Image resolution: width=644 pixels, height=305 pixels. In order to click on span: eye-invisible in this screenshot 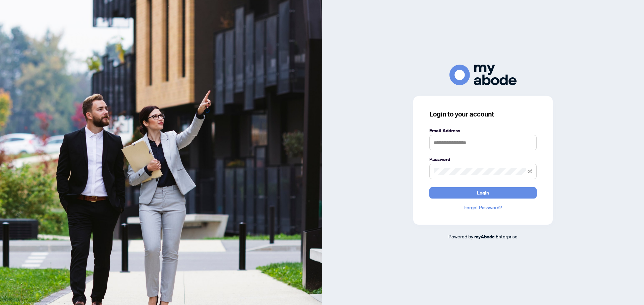, I will do `click(530, 171)`.